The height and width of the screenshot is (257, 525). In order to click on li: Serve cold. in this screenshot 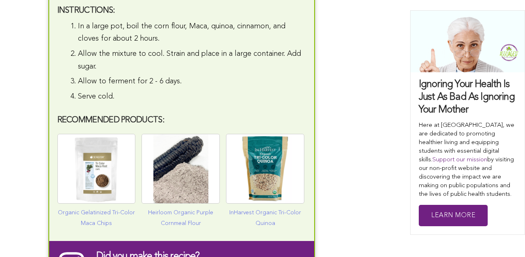, I will do `click(192, 96)`.